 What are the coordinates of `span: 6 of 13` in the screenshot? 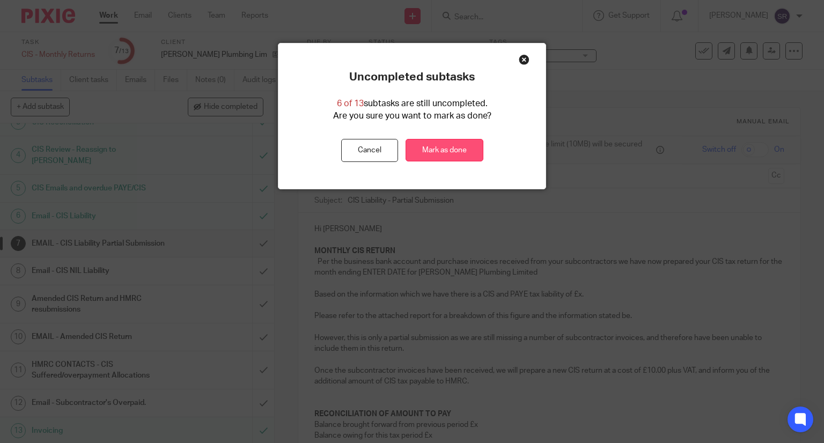 It's located at (351, 104).